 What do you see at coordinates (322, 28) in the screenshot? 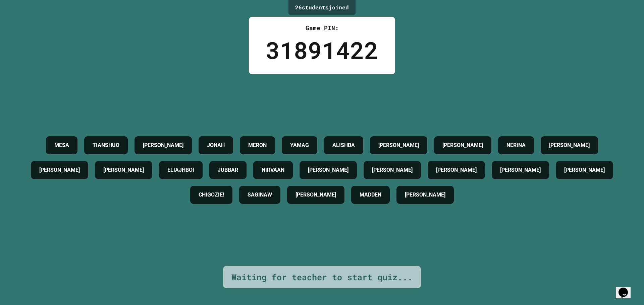
I see `div: Game PIN:` at bounding box center [322, 28].